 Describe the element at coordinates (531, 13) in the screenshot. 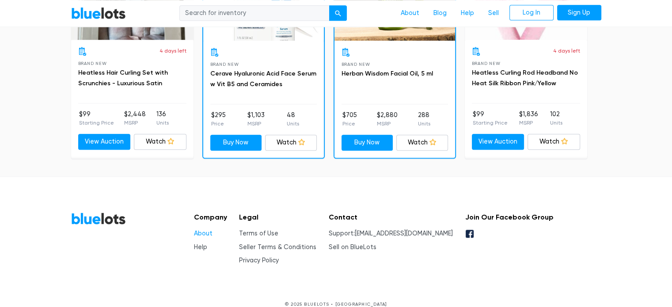

I see `a: Log In` at that location.